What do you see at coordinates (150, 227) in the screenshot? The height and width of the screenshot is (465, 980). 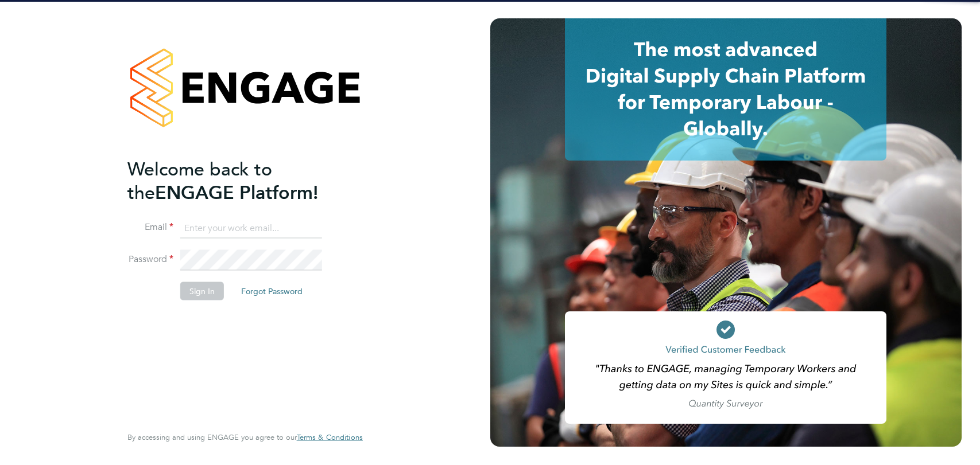 I see `label: Email` at bounding box center [150, 227].